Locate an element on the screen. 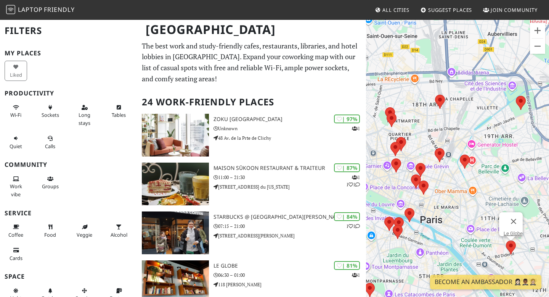  span: Video/audio calls is located at coordinates (50, 146).